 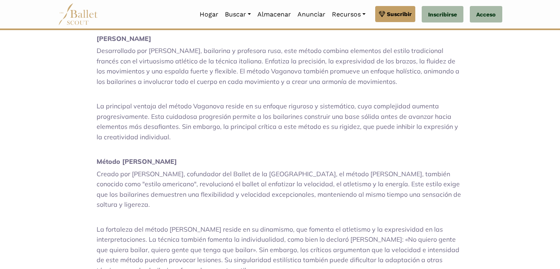 I want to click on a: Almacenar, so click(x=274, y=14).